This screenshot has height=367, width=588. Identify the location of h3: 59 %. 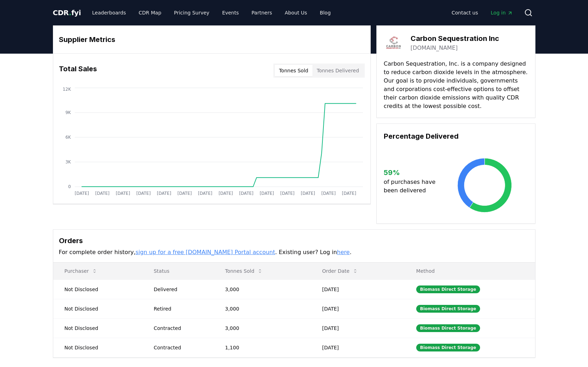
(412, 173).